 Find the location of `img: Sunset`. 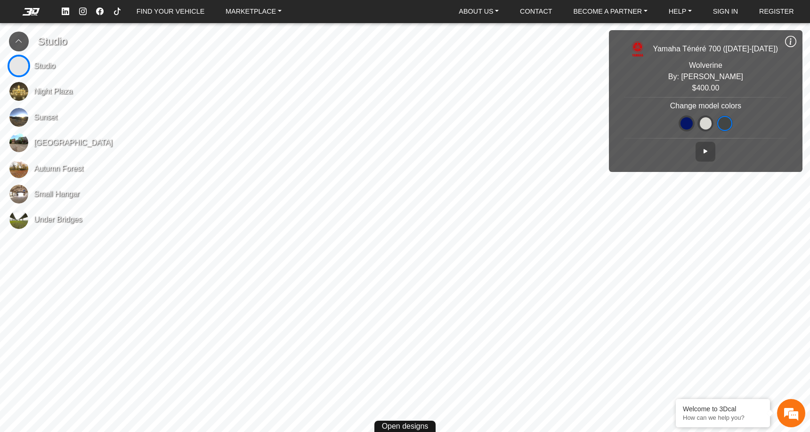

img: Sunset is located at coordinates (19, 117).